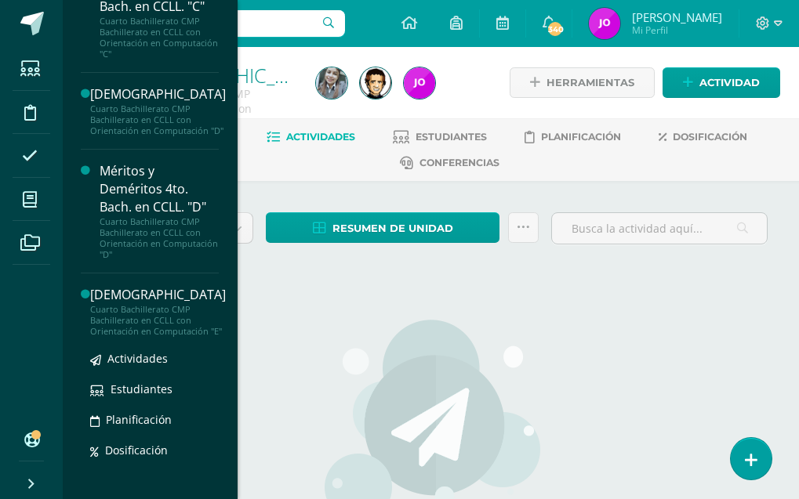 Image resolution: width=799 pixels, height=499 pixels. Describe the element at coordinates (159, 38) in the screenshot. I see `div: Cuarto Bachillerato CMP Bachillerato en CCLL con Orientación en Computación "C"` at that location.